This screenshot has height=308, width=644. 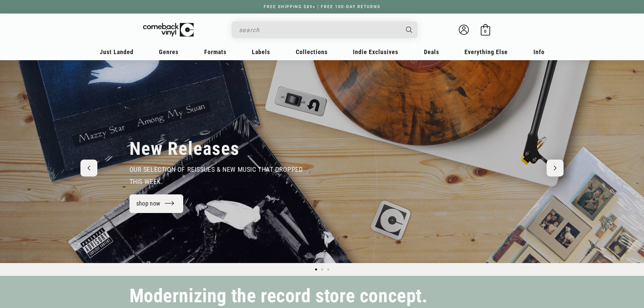 I want to click on span: Everything Else, so click(x=486, y=51).